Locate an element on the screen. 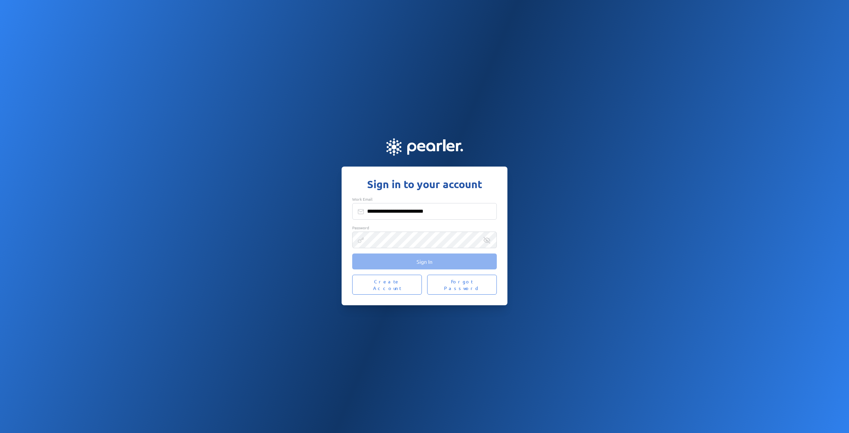  span: Password is located at coordinates (361, 228).